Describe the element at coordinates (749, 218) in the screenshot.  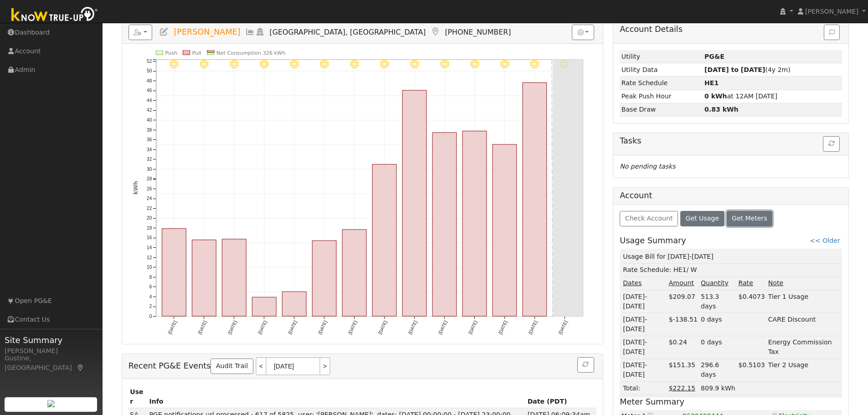
I see `button: Get Meters` at that location.